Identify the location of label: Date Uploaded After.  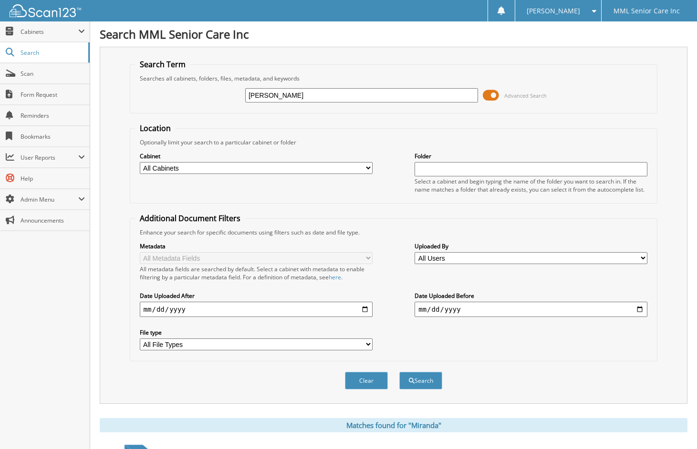
(256, 296).